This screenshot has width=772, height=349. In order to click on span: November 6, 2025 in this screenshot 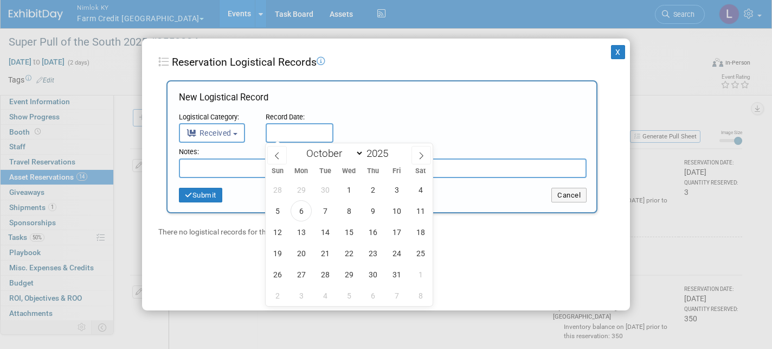, I will do `click(372, 295)`.